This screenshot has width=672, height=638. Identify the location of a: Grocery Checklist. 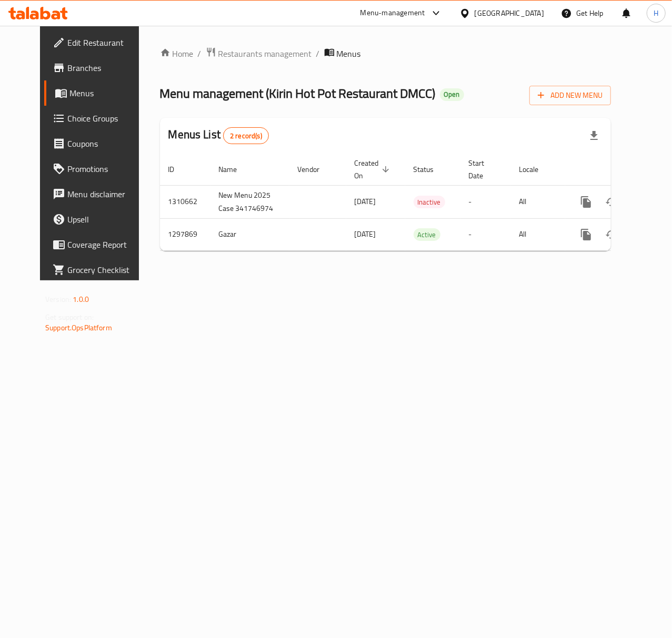
(98, 270).